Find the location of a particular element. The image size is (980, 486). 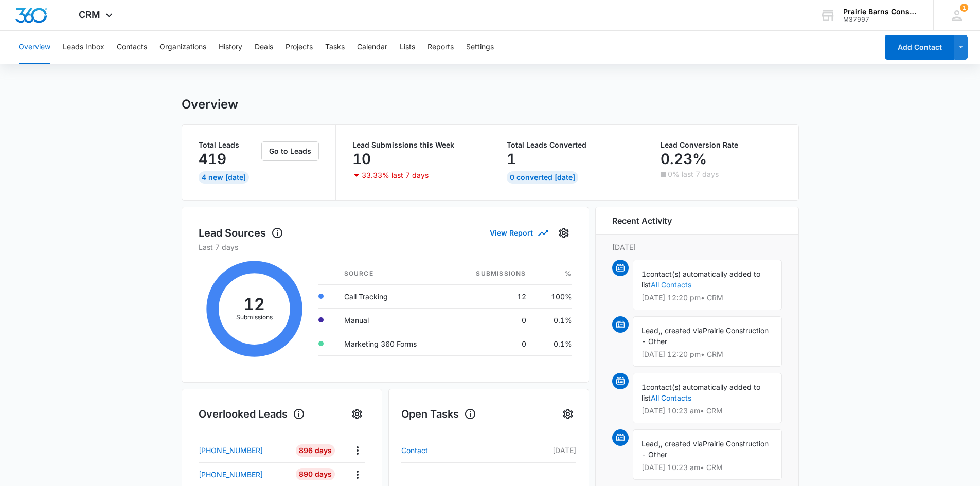

a: Contact is located at coordinates (448, 450).